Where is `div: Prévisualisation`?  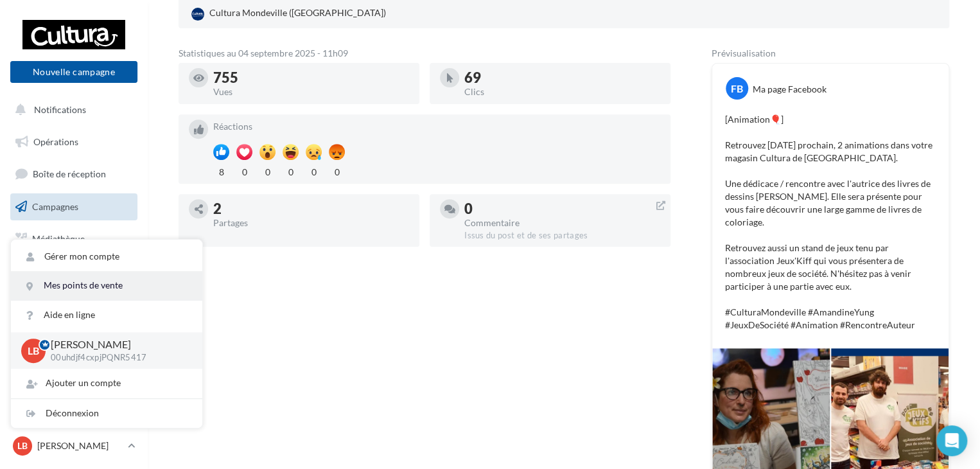 div: Prévisualisation is located at coordinates (830, 53).